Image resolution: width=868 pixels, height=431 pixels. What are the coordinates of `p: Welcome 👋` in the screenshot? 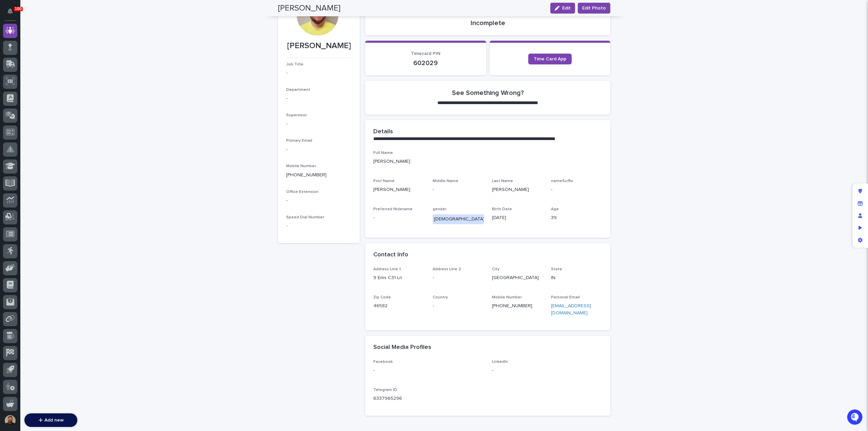 It's located at (65, 33).